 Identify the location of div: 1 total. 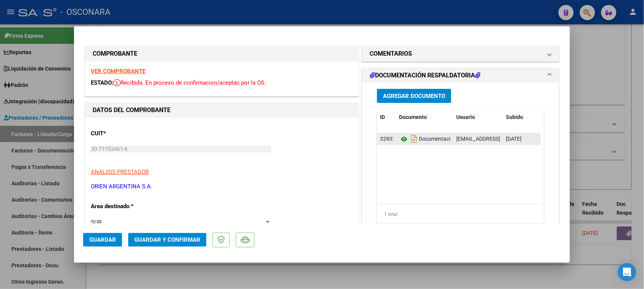
(460, 215).